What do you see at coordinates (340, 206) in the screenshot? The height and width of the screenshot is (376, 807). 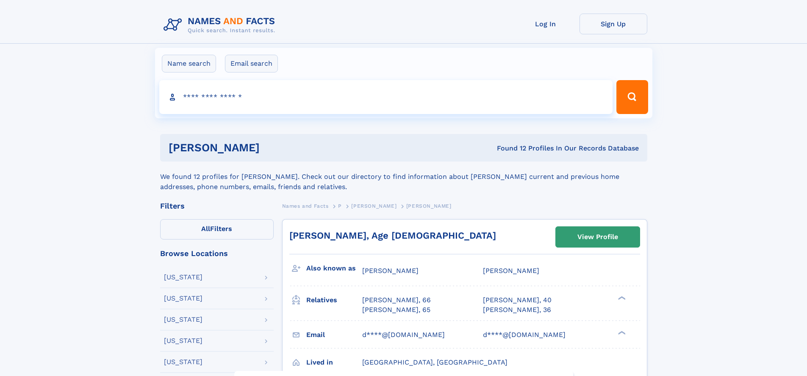 I see `a: P` at bounding box center [340, 206].